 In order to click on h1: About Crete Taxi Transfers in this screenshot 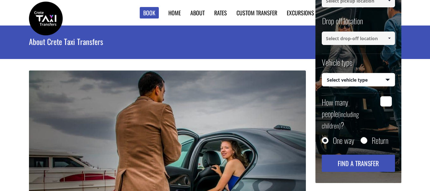, I will do `click(133, 41)`.